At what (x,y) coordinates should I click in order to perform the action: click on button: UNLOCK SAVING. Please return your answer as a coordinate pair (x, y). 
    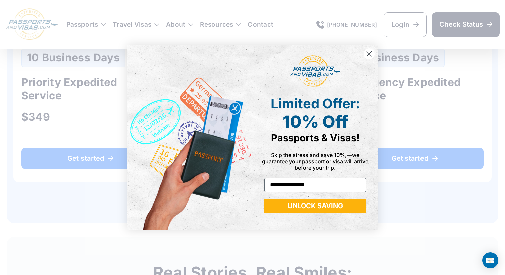
    Looking at the image, I should click on (315, 206).